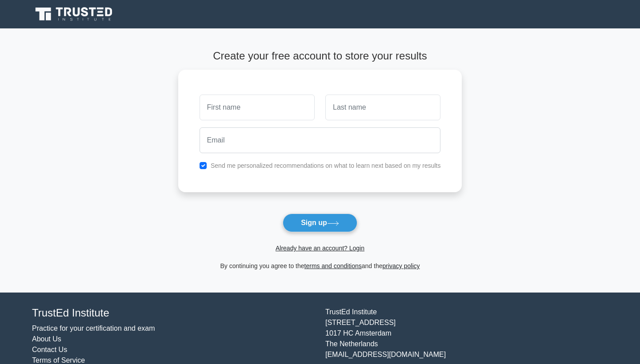 The image size is (640, 364). Describe the element at coordinates (401, 266) in the screenshot. I see `a: privacy policy` at that location.